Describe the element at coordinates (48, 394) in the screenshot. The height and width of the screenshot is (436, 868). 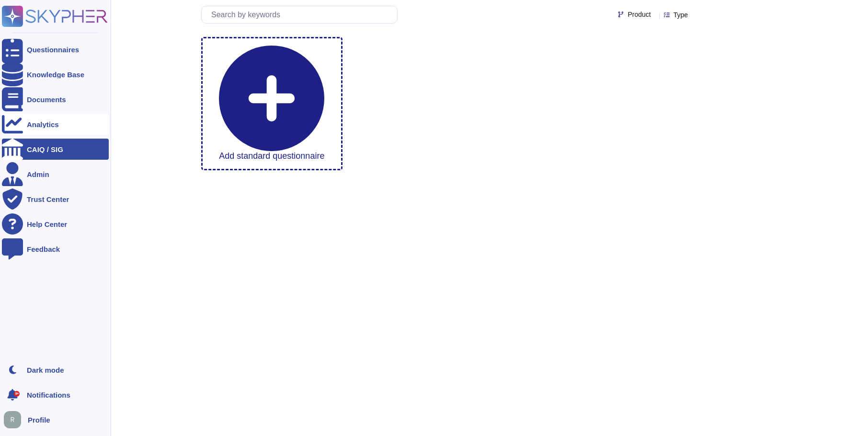
I see `span: Notifications` at that location.